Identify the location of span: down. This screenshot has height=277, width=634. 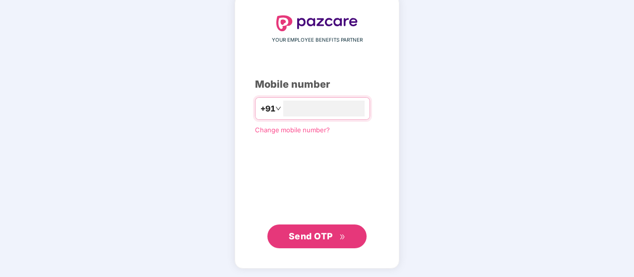
(278, 109).